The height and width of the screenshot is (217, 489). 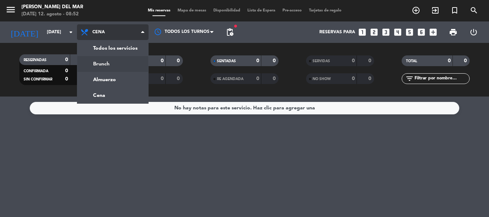 I want to click on i: turned_in_not, so click(x=455, y=10).